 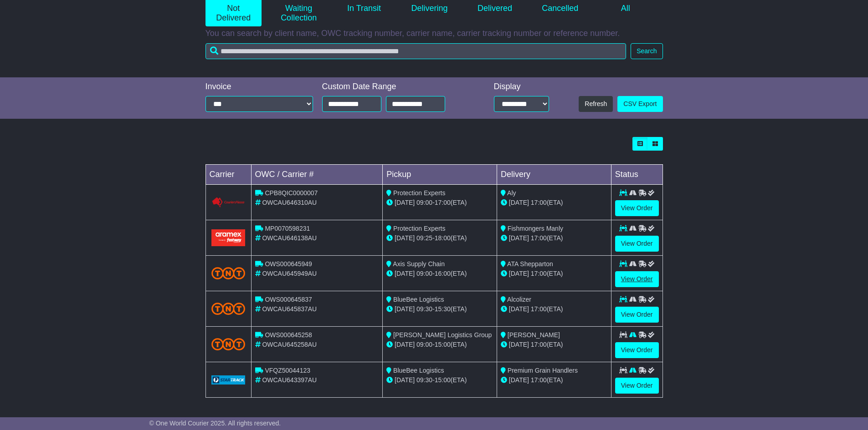 What do you see at coordinates (289, 274) in the screenshot?
I see `span: OWCAU645949AU` at bounding box center [289, 274].